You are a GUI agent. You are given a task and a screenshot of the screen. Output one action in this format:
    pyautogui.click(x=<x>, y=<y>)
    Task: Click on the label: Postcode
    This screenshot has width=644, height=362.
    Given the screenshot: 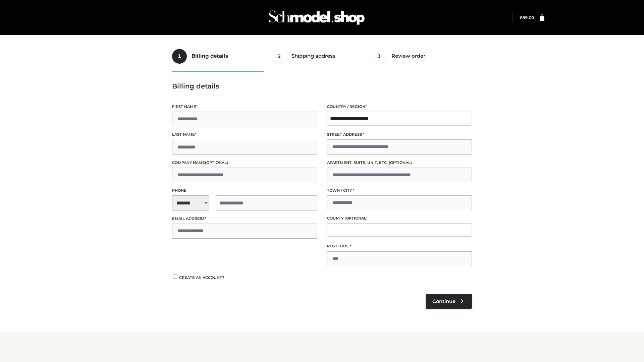 What is the action you would take?
    pyautogui.click(x=400, y=246)
    